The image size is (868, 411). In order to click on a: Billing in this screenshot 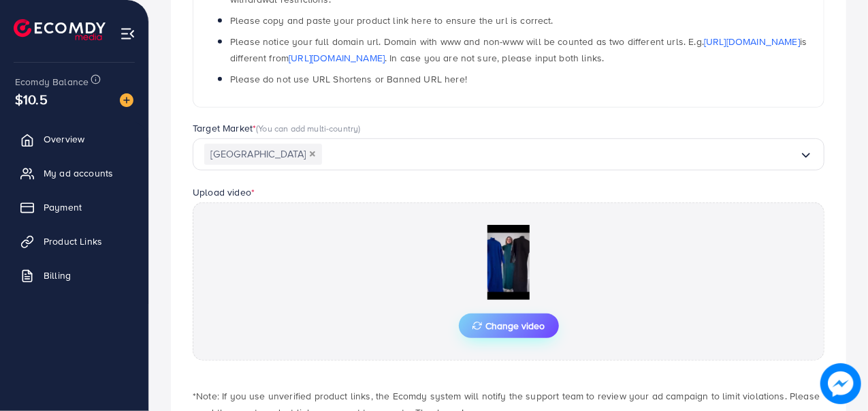, I will do `click(74, 276)`.